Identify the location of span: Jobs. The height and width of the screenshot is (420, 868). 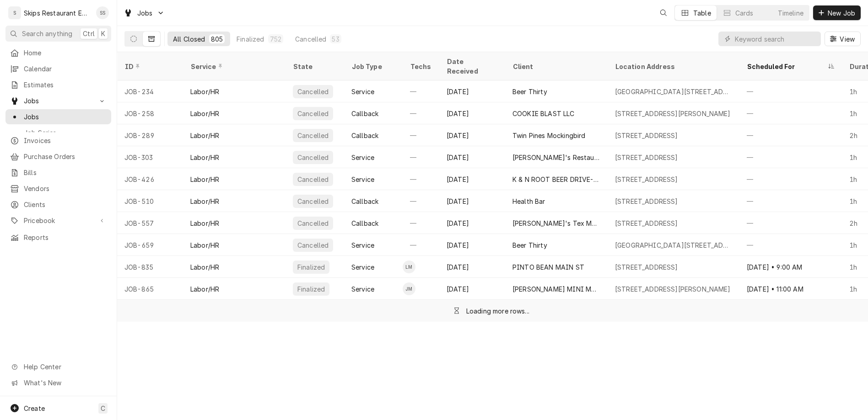
(58, 100).